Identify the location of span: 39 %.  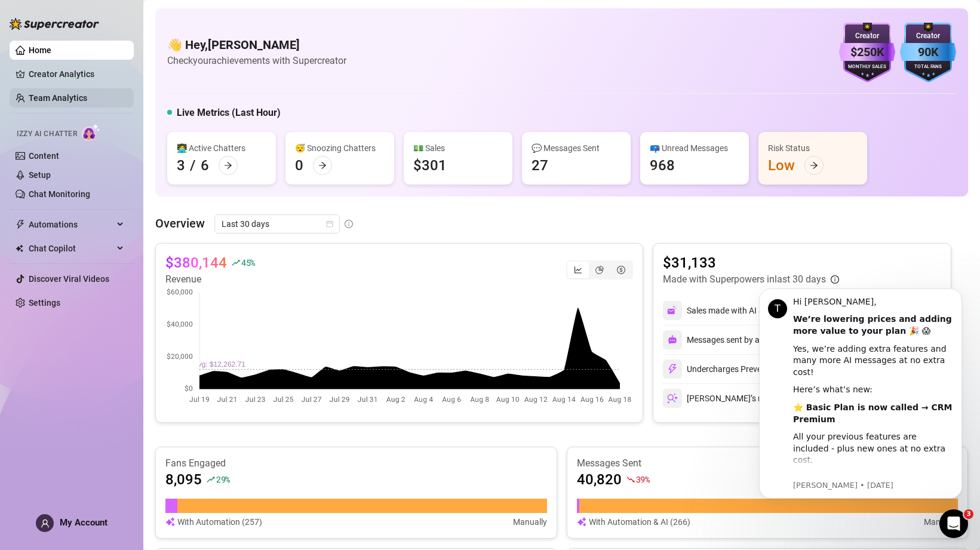
(642, 479).